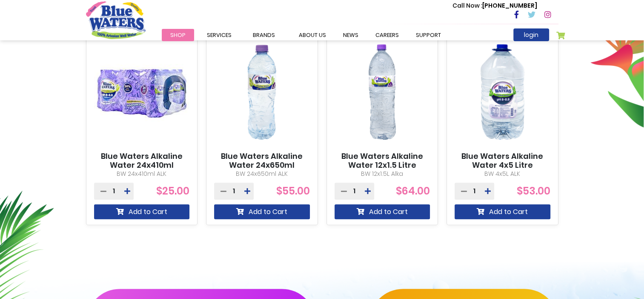 The height and width of the screenshot is (299, 644). What do you see at coordinates (219, 35) in the screenshot?
I see `span: Services` at bounding box center [219, 35].